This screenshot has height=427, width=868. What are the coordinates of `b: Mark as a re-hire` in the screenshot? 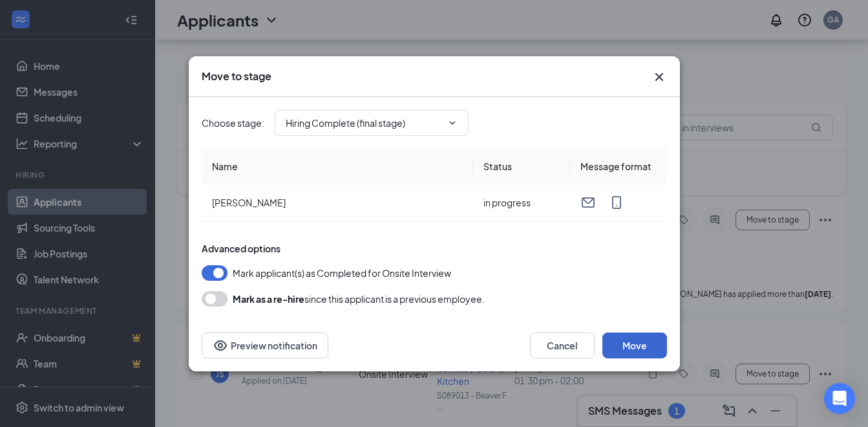 It's located at (268, 299).